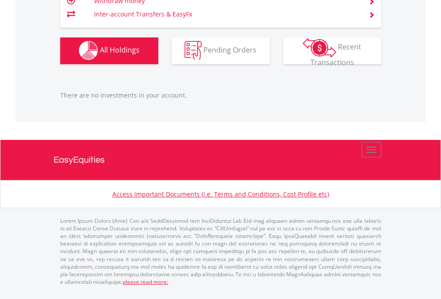 This screenshot has height=299, width=441. What do you see at coordinates (221, 51) in the screenshot?
I see `button: Pending Orders` at bounding box center [221, 51].